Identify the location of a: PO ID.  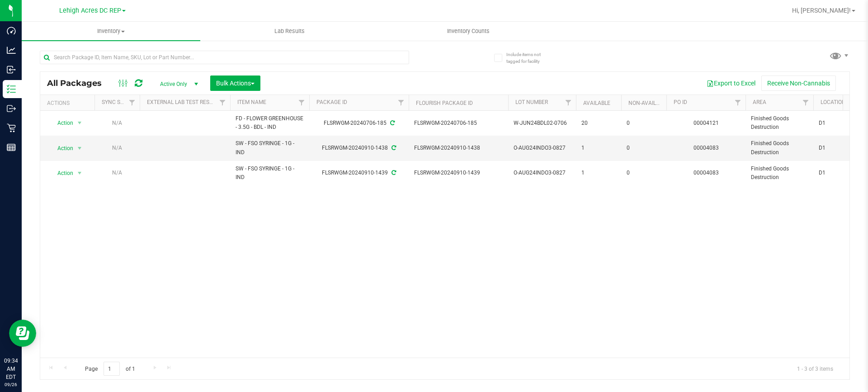
(681, 103).